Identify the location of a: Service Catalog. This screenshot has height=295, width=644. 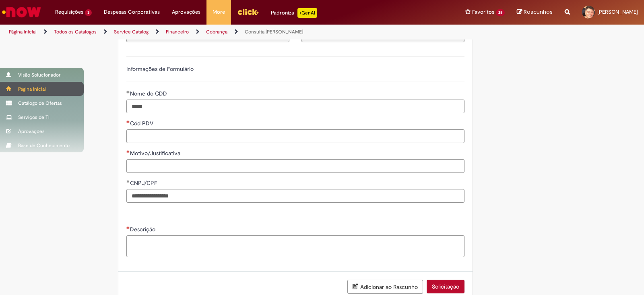
(131, 32).